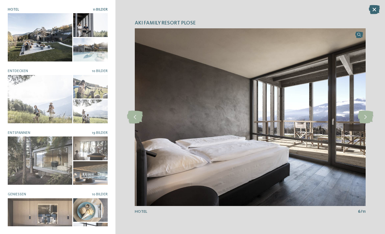 The width and height of the screenshot is (385, 234). I want to click on a: AKI Family Resort PLOSE, so click(250, 117).